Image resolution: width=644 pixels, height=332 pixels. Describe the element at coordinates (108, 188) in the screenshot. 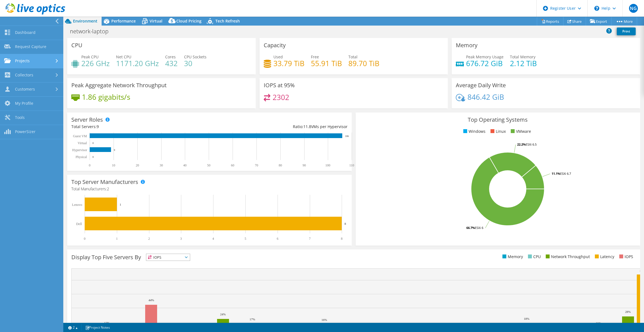

I see `span: 2` at that location.